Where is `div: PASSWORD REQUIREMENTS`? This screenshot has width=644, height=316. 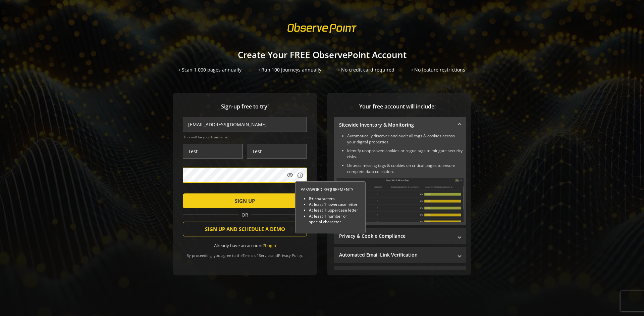 div: PASSWORD REQUIREMENTS is located at coordinates (330, 189).